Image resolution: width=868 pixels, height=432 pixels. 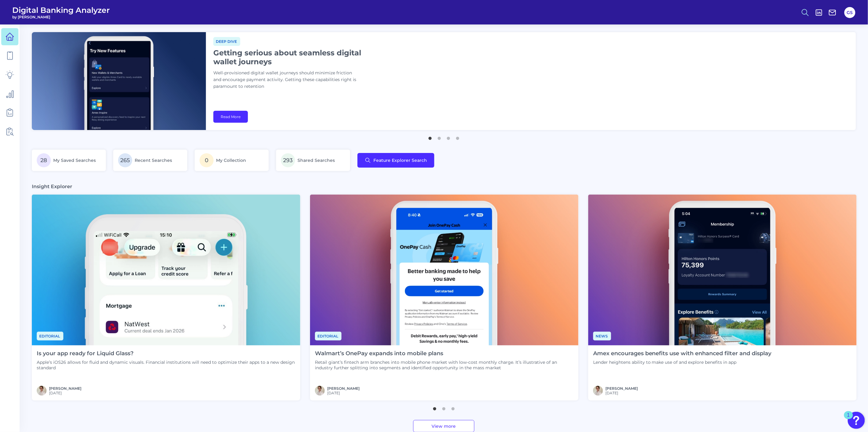 What do you see at coordinates (602, 336) in the screenshot?
I see `a: News` at bounding box center [602, 336].